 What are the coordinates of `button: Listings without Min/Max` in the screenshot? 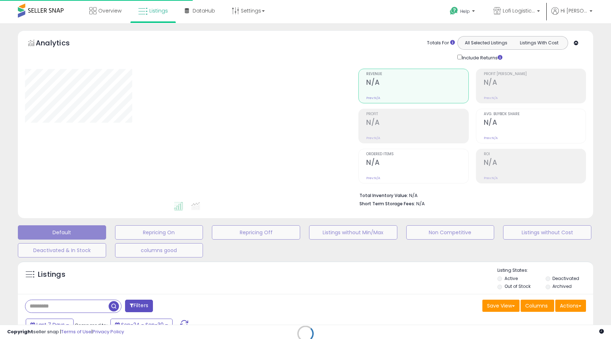 It's located at (353, 232).